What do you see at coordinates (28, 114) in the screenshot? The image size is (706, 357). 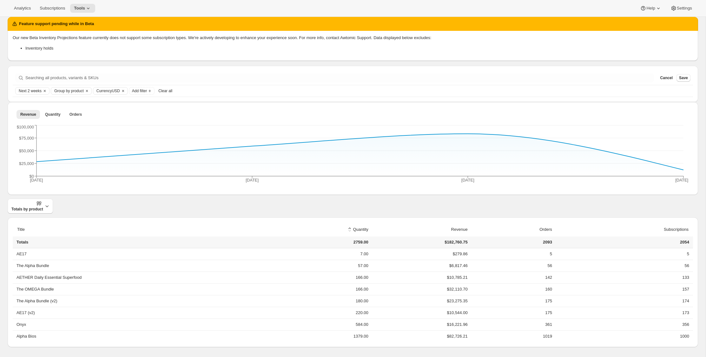 I see `span: Revenue` at bounding box center [28, 114].